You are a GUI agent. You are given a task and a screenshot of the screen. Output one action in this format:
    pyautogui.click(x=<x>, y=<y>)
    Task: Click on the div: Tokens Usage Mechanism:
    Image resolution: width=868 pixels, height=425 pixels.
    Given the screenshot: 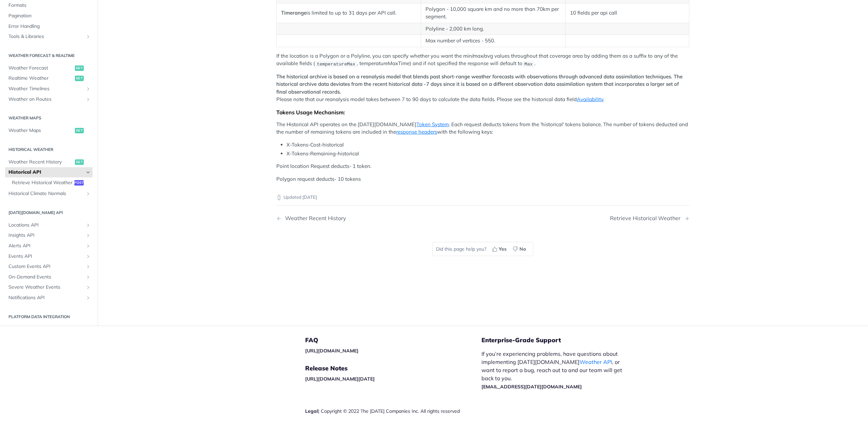 What is the action you would take?
    pyautogui.click(x=482, y=112)
    